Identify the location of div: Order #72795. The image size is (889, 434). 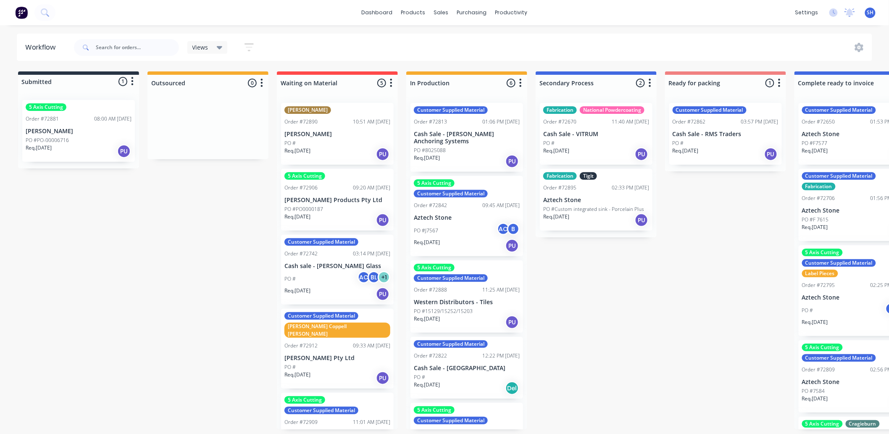
(818, 285).